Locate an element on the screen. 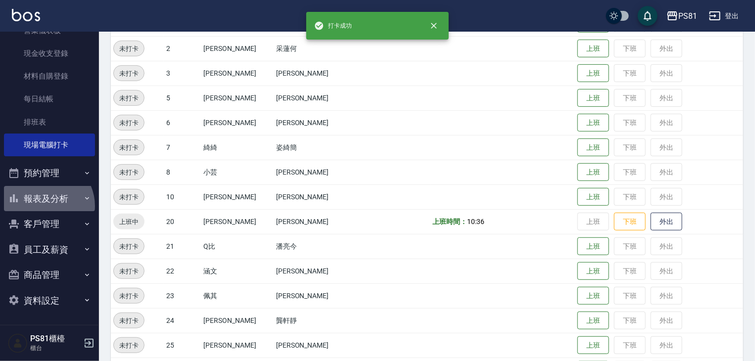  span: 10:36 is located at coordinates (475, 222).